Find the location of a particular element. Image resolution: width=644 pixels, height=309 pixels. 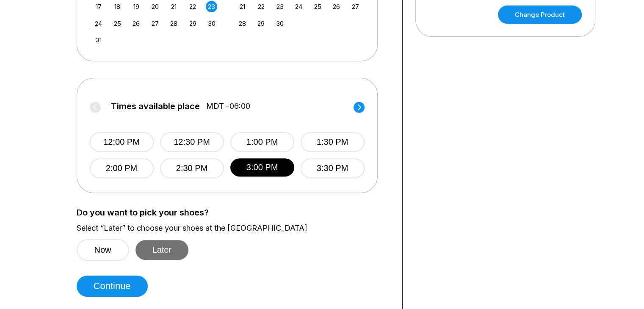

div: Choose Wednesday, August 20th, 2025 is located at coordinates (155, 6).